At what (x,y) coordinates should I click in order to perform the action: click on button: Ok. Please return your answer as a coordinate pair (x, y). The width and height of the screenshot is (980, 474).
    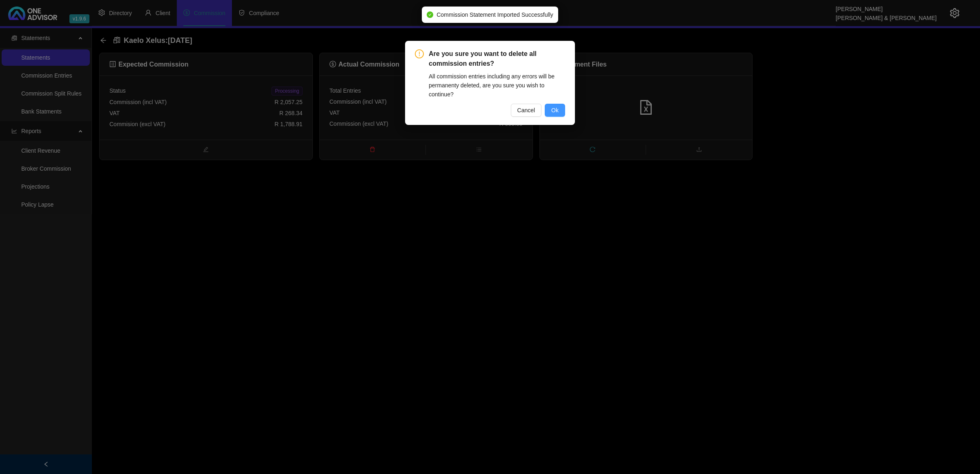
    Looking at the image, I should click on (555, 110).